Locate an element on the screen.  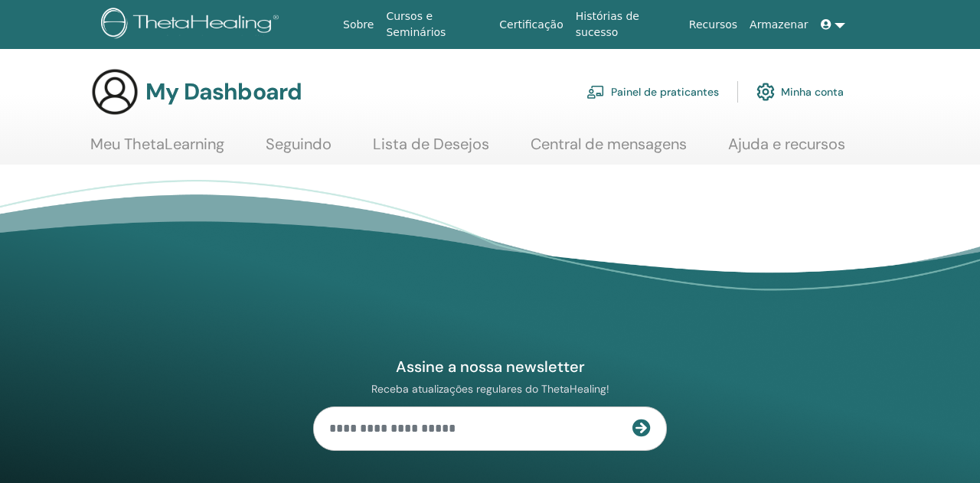
a: Certificação is located at coordinates (530, 24).